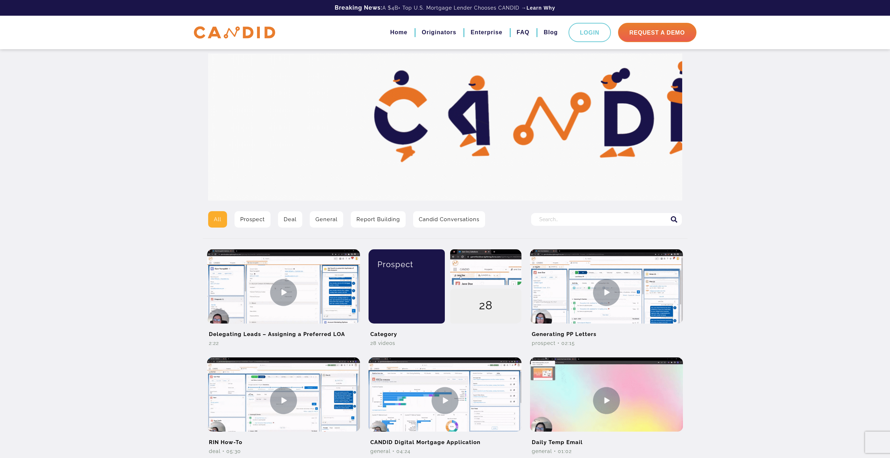 This screenshot has height=458, width=890. I want to click on h2: Category, so click(445, 331).